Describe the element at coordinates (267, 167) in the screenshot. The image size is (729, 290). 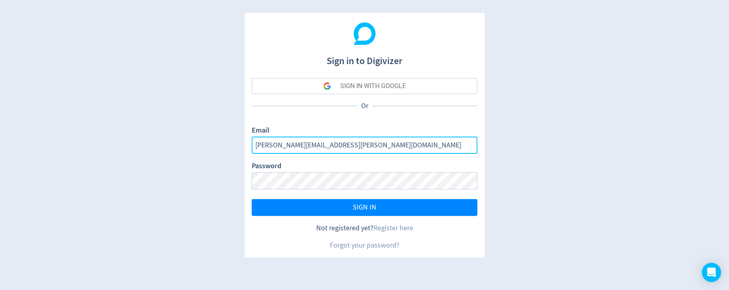
I see `label: Password` at that location.